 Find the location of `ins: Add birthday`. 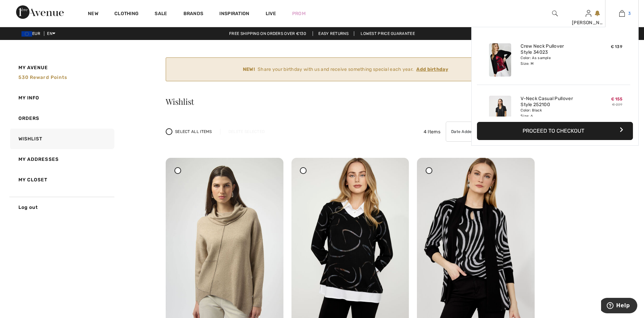

ins: Add birthday is located at coordinates (432, 69).